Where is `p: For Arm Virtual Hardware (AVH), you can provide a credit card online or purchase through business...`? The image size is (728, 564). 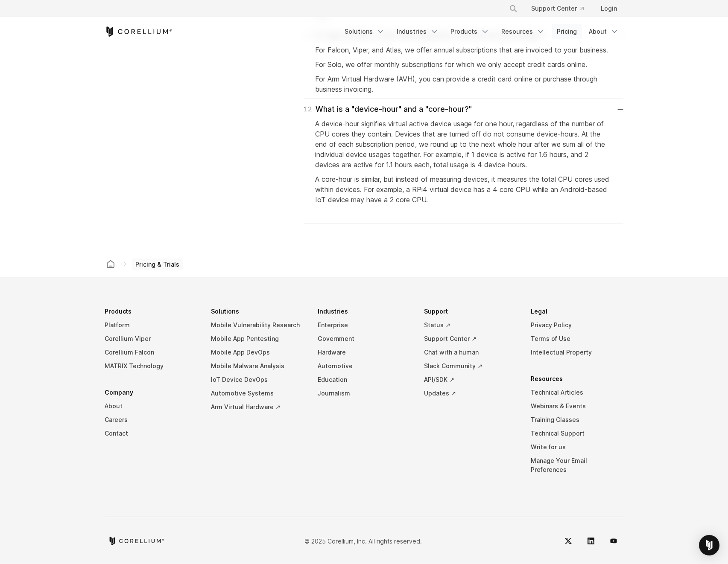
p: For Arm Virtual Hardware (AVH), you can provide a credit card online or purchase through business... is located at coordinates (463, 84).